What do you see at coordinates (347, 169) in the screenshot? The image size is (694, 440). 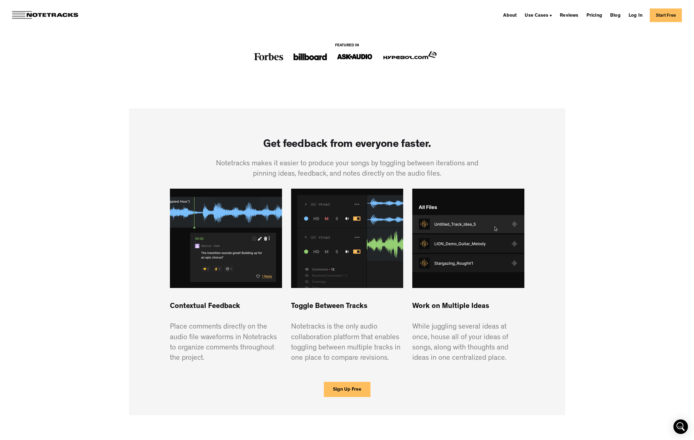 I see `p: Notetracks makes it easier to produce your songs by toggling between iterations and pinning ideas...` at bounding box center [347, 169].